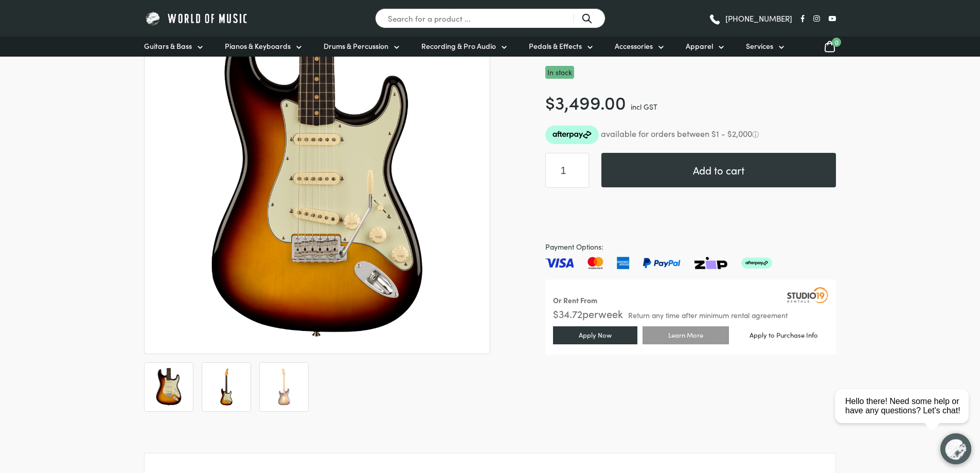 This screenshot has height=473, width=980. What do you see at coordinates (718, 170) in the screenshot?
I see `button: Add to cart` at bounding box center [718, 170].